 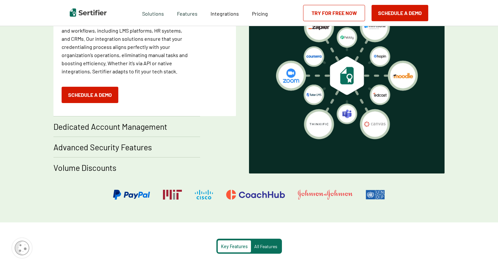 I want to click on p: Volume Discounts, so click(x=85, y=168).